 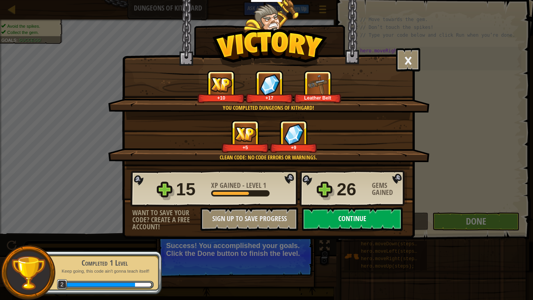 I want to click on img: trophy.png, so click(x=28, y=272).